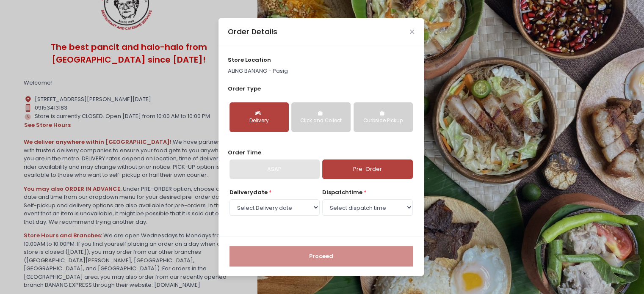 Image resolution: width=644 pixels, height=294 pixels. What do you see at coordinates (367, 169) in the screenshot?
I see `a: Pre-Order` at bounding box center [367, 169].